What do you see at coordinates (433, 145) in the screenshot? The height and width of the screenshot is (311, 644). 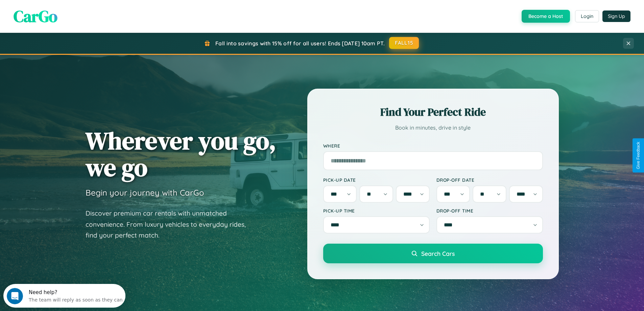 I see `label: Where` at bounding box center [433, 145].